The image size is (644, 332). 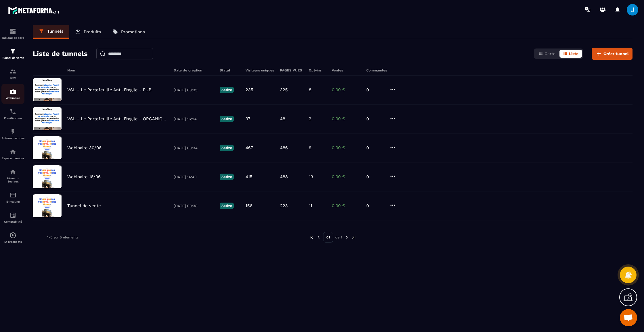 I want to click on p: 37, so click(x=248, y=119).